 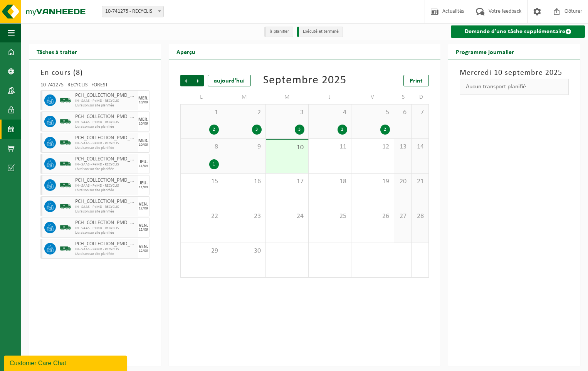 I want to click on span: 5, so click(x=373, y=112).